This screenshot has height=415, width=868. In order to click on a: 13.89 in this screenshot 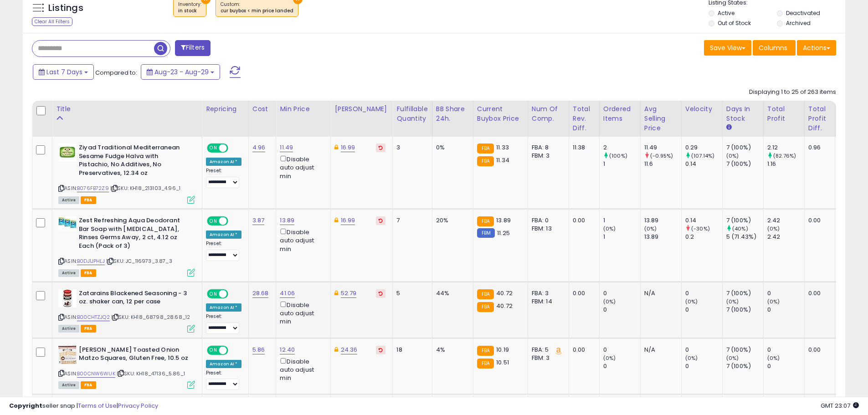, I will do `click(287, 221)`.